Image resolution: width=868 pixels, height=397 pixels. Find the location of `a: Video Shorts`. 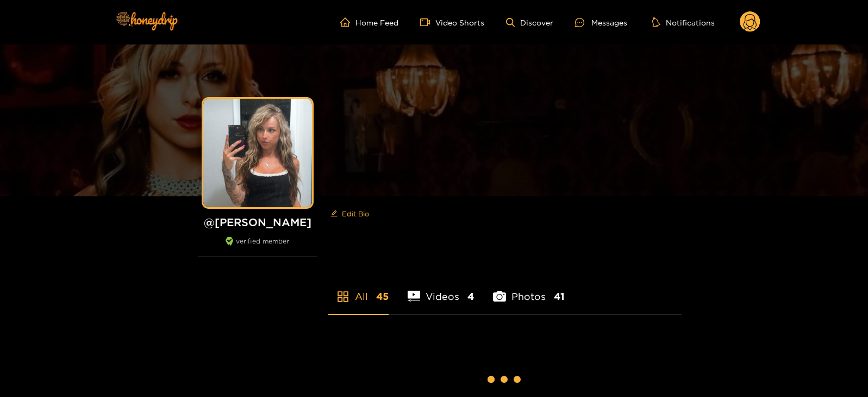

a: Video Shorts is located at coordinates (452, 23).